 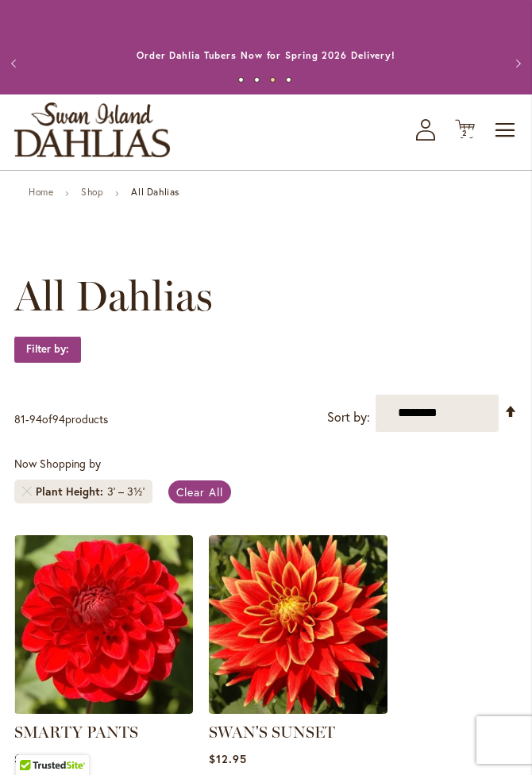 I want to click on img: Swan's Sunset, so click(x=298, y=624).